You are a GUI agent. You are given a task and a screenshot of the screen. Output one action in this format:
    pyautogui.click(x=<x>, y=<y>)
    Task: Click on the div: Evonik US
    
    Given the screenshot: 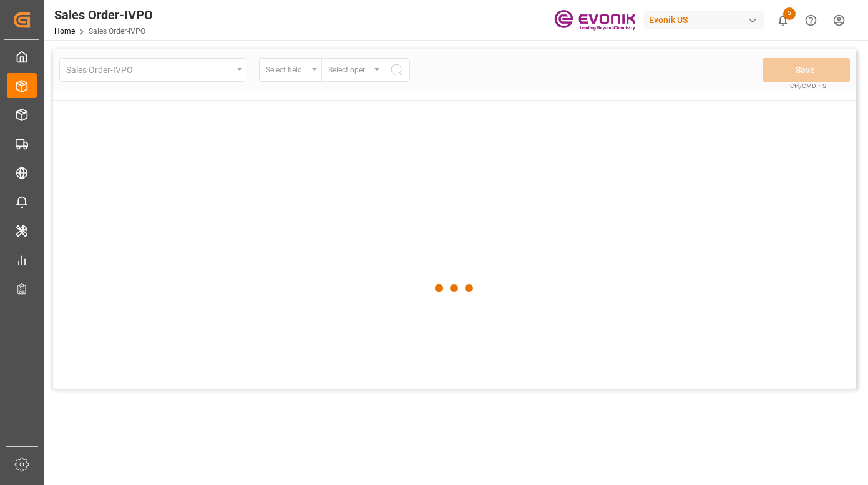 What is the action you would take?
    pyautogui.click(x=704, y=20)
    